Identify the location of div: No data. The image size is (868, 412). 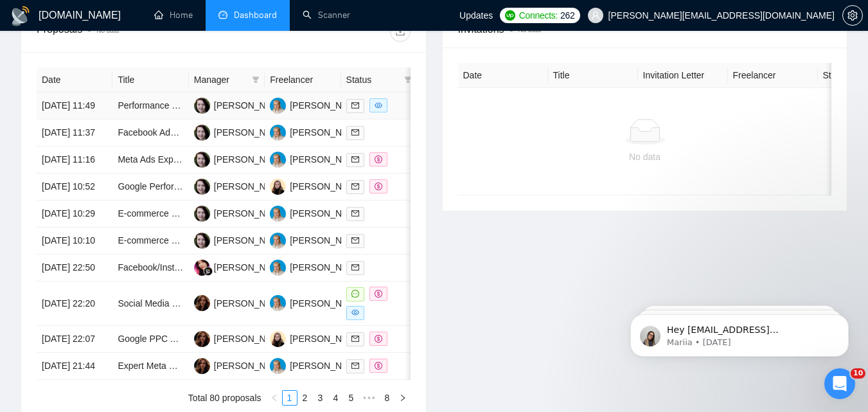
(645, 157).